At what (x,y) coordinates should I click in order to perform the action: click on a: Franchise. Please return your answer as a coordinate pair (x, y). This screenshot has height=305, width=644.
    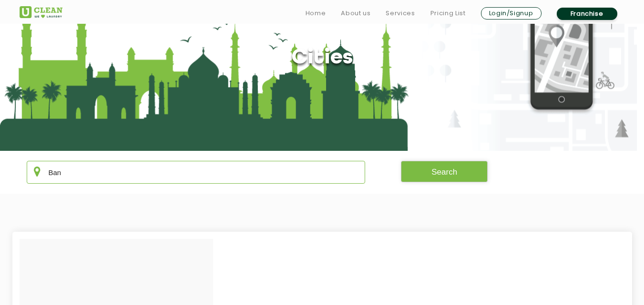
    Looking at the image, I should click on (587, 14).